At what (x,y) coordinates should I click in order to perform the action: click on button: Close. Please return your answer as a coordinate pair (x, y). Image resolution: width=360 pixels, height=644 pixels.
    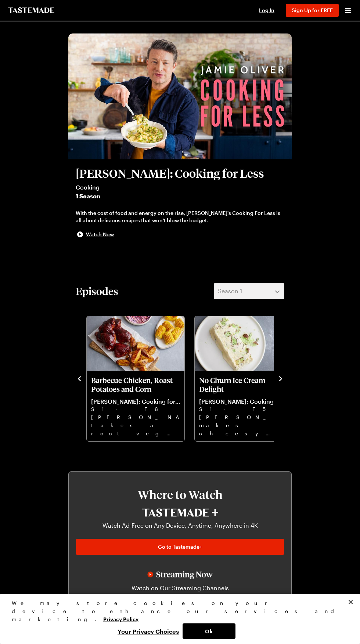
    Looking at the image, I should click on (351, 602).